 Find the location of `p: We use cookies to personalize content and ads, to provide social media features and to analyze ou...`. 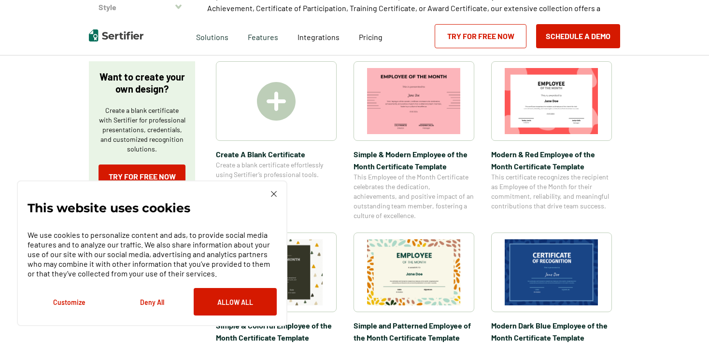

p: We use cookies to personalize content and ads, to provide social media features and to analyze ou... is located at coordinates (152, 255).